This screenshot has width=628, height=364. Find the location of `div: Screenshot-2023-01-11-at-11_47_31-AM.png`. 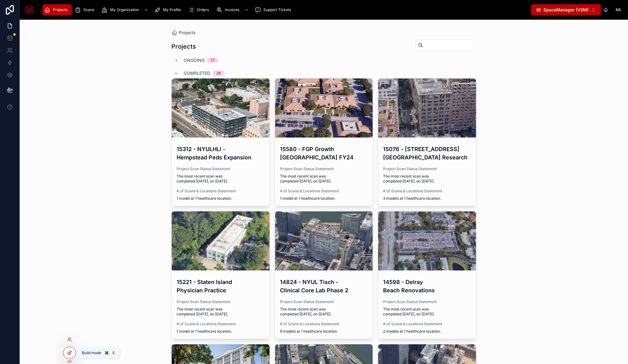

div: Screenshot-2023-01-11-at-11_47_31-AM.png is located at coordinates (324, 241).